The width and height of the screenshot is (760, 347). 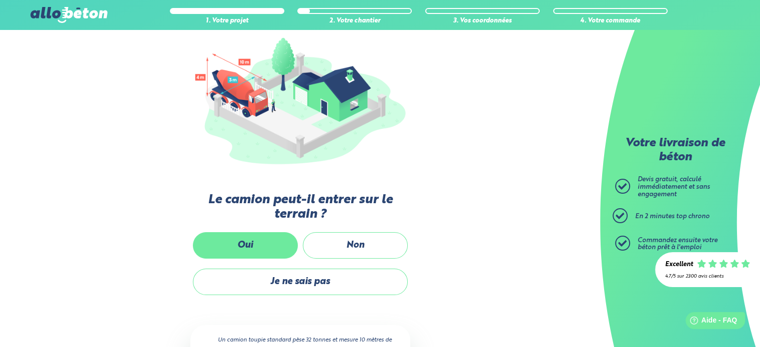 I want to click on span: En 2 minutes top chrono, so click(x=672, y=216).